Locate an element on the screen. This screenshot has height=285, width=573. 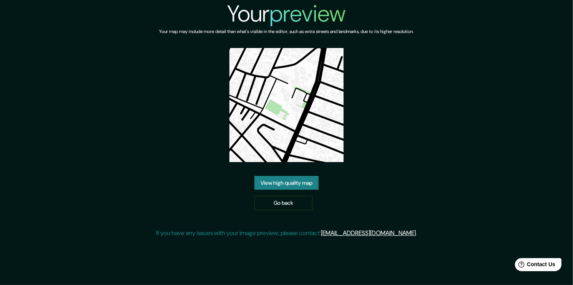
span: Contact Us is located at coordinates (36, 9).